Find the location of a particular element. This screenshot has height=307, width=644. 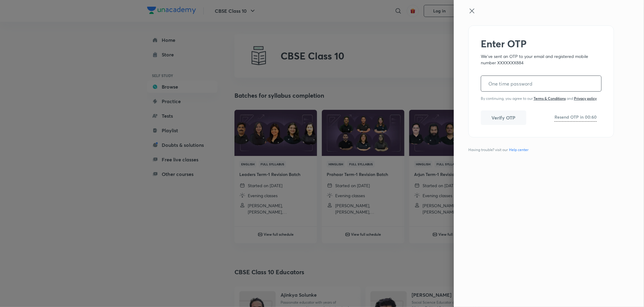

h2: Enter OTP is located at coordinates (542, 43).